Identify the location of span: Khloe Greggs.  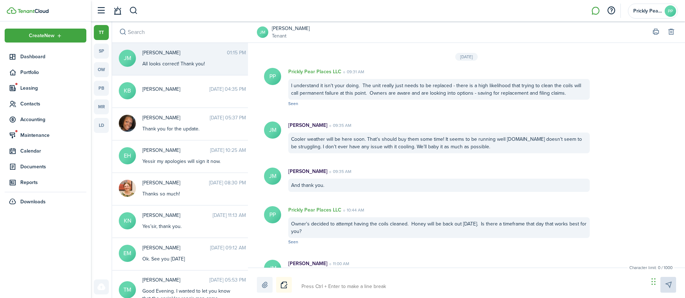
(176, 117).